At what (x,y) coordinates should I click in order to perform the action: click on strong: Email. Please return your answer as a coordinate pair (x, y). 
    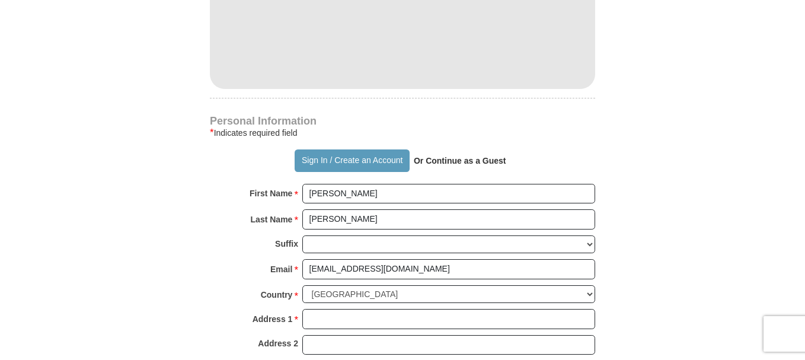
    Looking at the image, I should click on (281, 269).